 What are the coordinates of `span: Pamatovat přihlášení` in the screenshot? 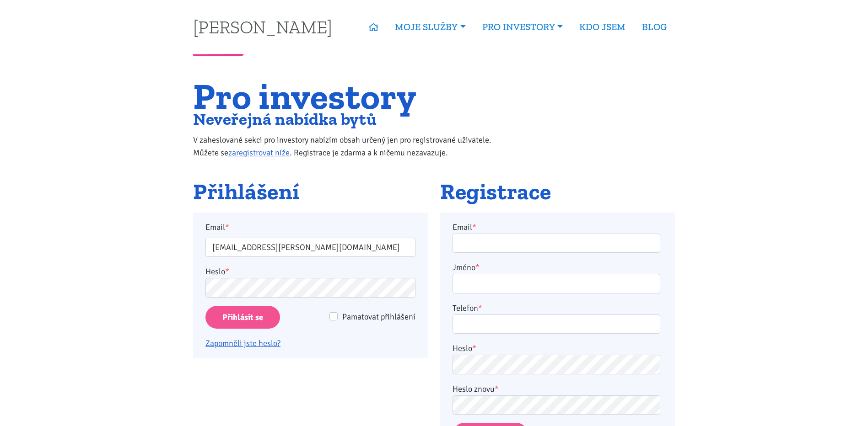 It's located at (379, 316).